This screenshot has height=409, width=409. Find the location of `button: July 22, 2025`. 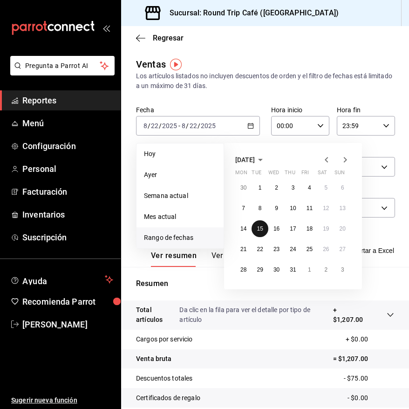

button: July 22, 2025 is located at coordinates (259, 249).